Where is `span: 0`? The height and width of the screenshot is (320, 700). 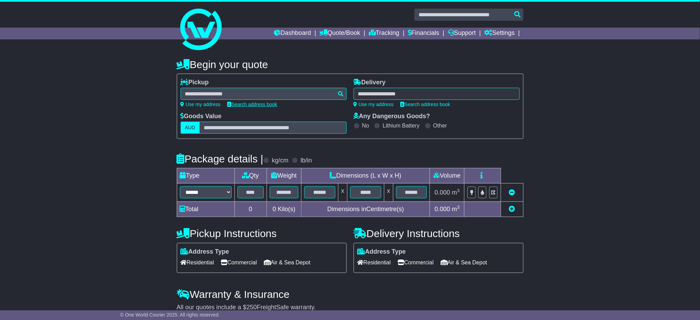 span: 0 is located at coordinates (274, 209).